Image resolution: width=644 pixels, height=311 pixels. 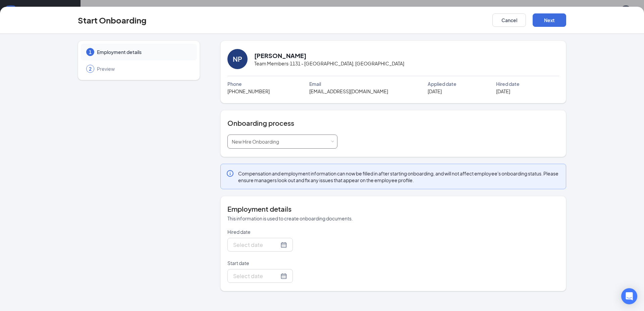 I want to click on h4: Onboarding process, so click(x=393, y=123).